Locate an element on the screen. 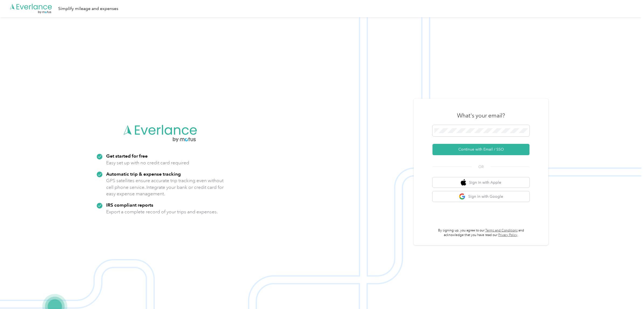 This screenshot has width=644, height=309. a: Privacy Policy is located at coordinates (508, 235).